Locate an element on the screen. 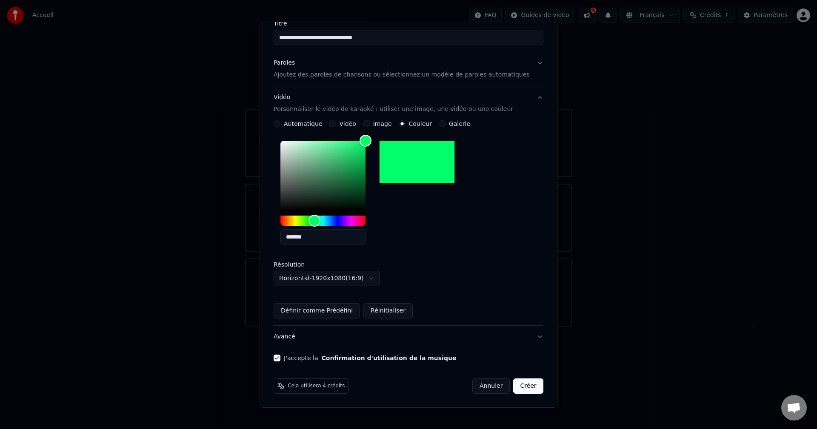  div: Color is located at coordinates (323, 176).